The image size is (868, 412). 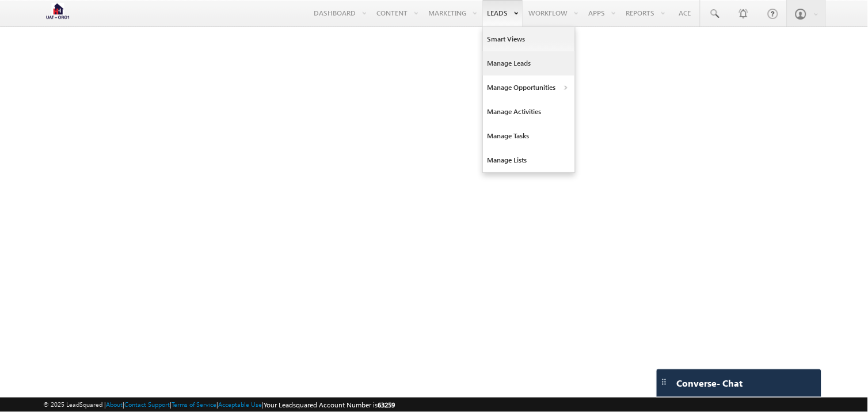 I want to click on a: Terms of Service, so click(x=194, y=404).